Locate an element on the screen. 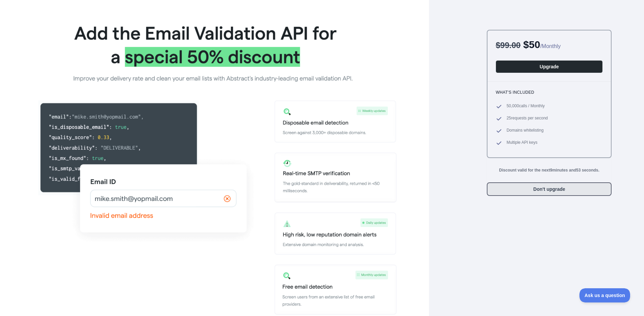 The height and width of the screenshot is (316, 644). img: Offer is located at coordinates (214, 166).